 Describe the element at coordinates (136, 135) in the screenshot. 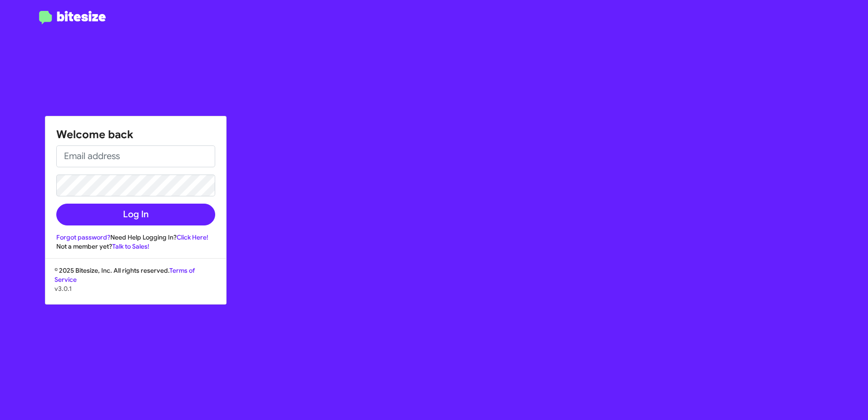

I see `h1: Welcome back` at that location.